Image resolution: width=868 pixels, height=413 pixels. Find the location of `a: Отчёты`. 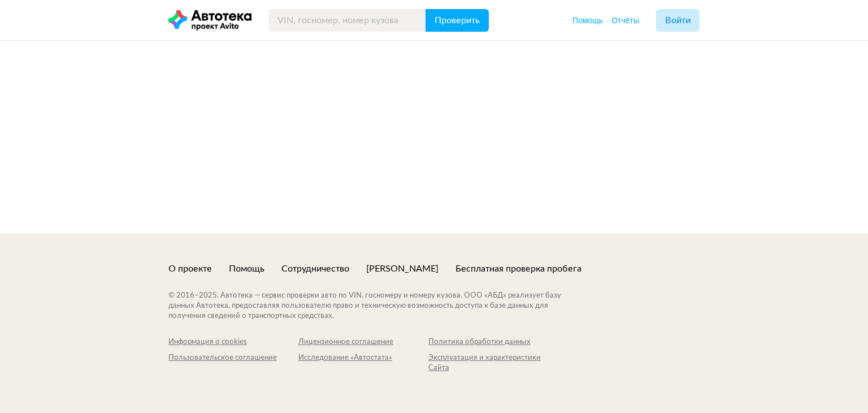

a: Отчёты is located at coordinates (625, 20).